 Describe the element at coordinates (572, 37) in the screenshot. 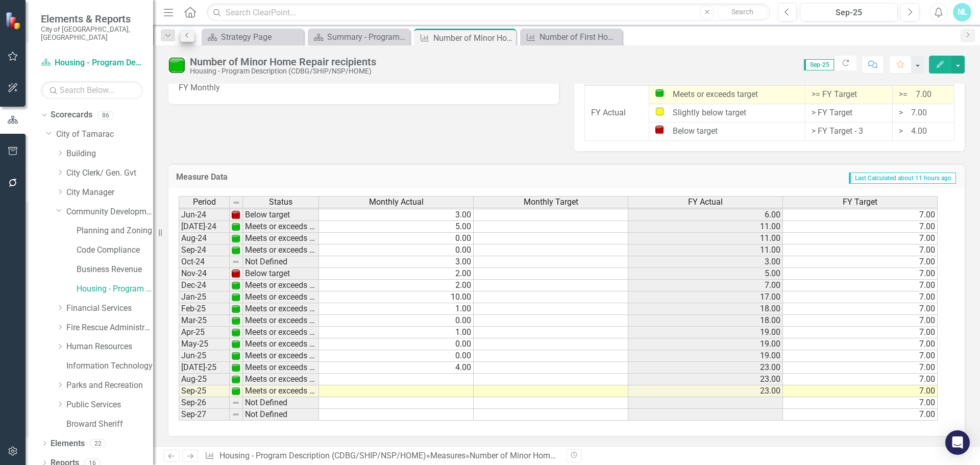

I see `a: Number of First Home Buyer Fund recipients` at that location.